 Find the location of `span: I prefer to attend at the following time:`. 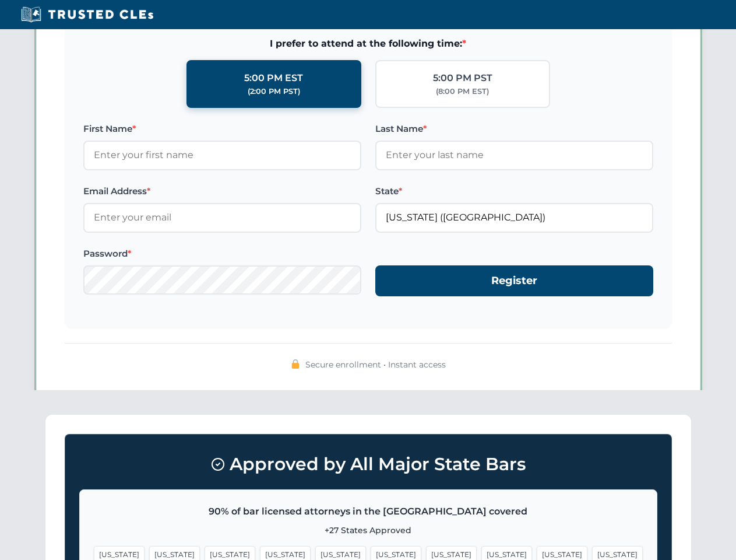

span: I prefer to attend at the following time: is located at coordinates (368, 44).